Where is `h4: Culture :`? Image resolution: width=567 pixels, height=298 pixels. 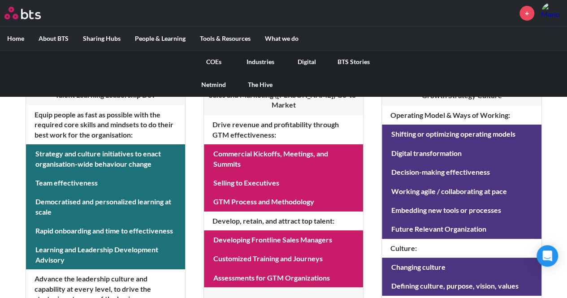 h4: Culture : is located at coordinates (461, 248).